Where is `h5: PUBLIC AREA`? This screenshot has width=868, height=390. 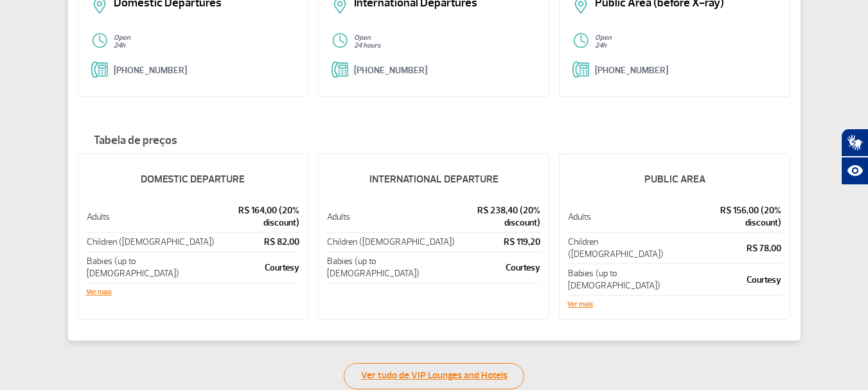 h5: PUBLIC AREA is located at coordinates (675, 179).